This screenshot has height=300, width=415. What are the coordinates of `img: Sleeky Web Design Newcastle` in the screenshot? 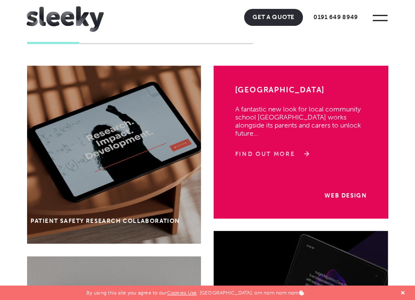 It's located at (65, 19).